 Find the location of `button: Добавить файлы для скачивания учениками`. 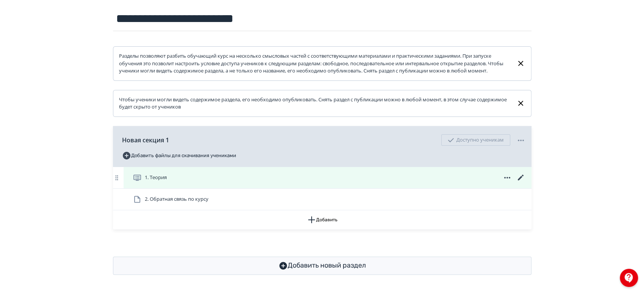

button: Добавить файлы для скачивания учениками is located at coordinates (179, 156).